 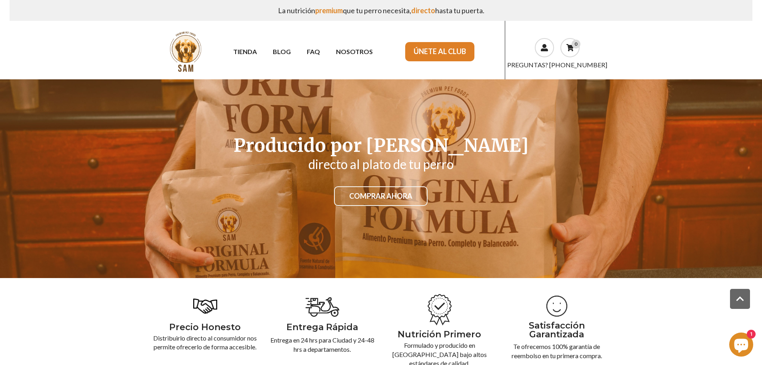 I want to click on h2: directo al plato de tu perro, so click(x=381, y=164).